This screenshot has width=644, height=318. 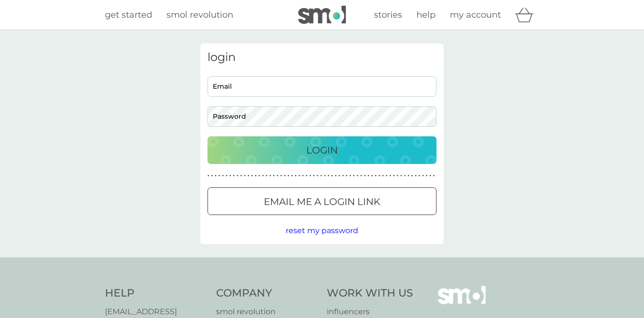 I want to click on span: help, so click(x=426, y=15).